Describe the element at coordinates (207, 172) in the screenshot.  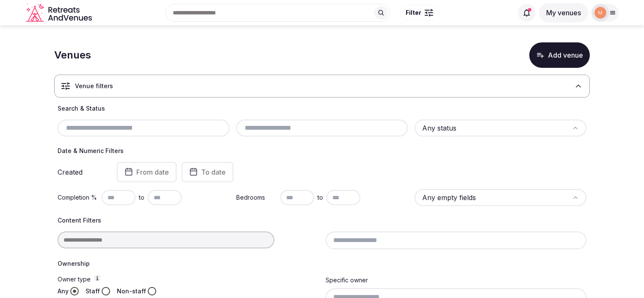
I see `button: To date` at that location.